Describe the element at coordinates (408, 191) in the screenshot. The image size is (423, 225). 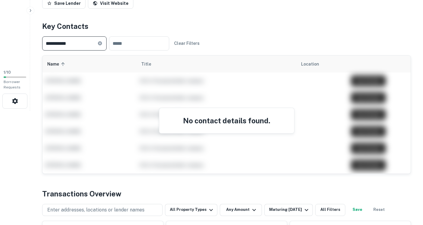
I see `div: Chat Widget` at that location.